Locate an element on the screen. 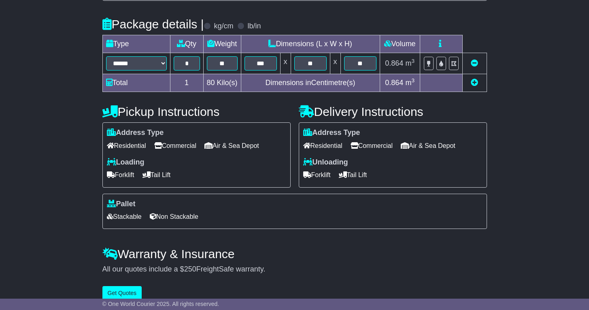 Image resolution: width=589 pixels, height=310 pixels. label: lb/in is located at coordinates (254, 26).